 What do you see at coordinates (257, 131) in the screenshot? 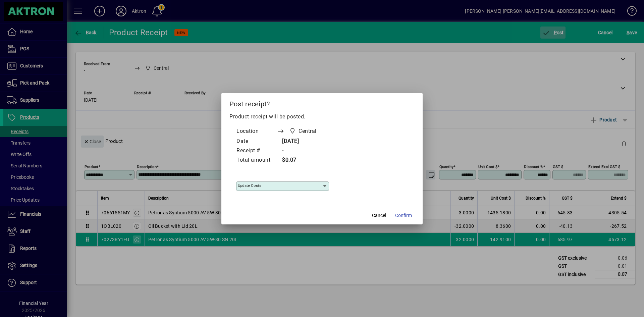
I see `td: Location` at bounding box center [257, 131].